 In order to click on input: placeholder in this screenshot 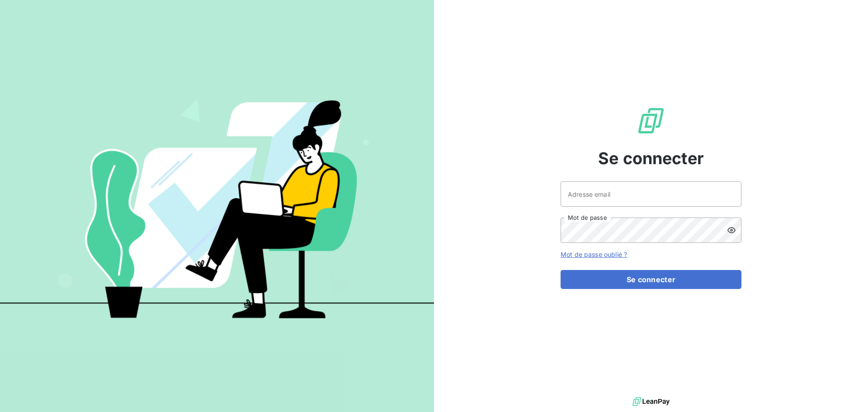, I will do `click(651, 194)`.